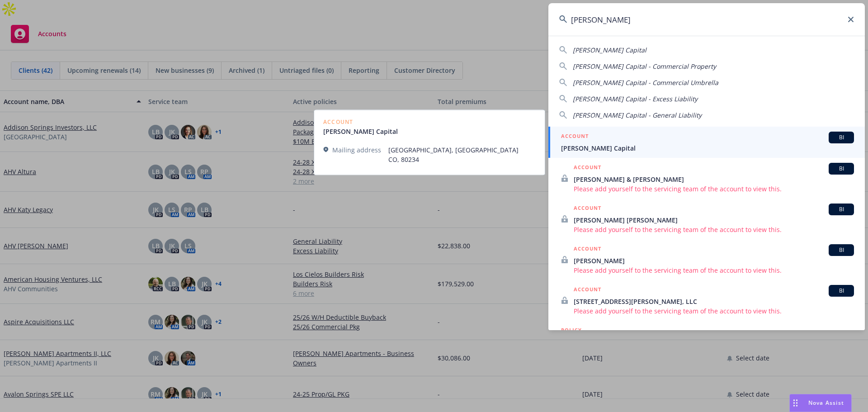  Describe the element at coordinates (821, 403) in the screenshot. I see `button: Nova Assist` at that location.